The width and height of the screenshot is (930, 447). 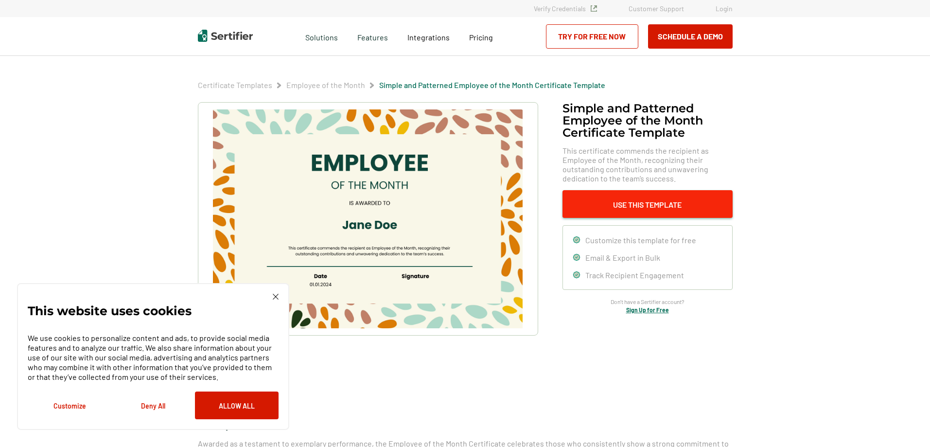 I want to click on img: Cookie Popup Close, so click(x=276, y=297).